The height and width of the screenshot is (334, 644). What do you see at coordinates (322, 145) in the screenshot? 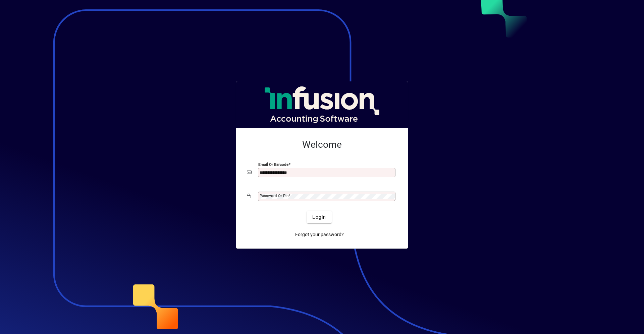
I see `h2: Welcome` at bounding box center [322, 145].